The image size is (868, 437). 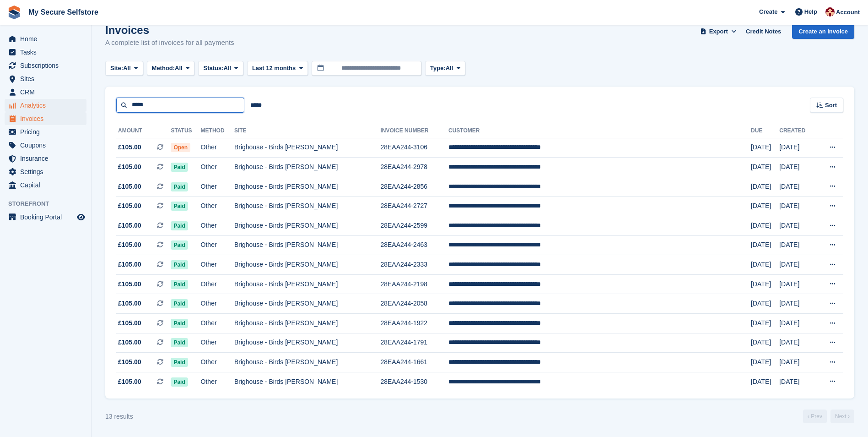 I want to click on td: 28EAA244-2599, so click(x=414, y=226).